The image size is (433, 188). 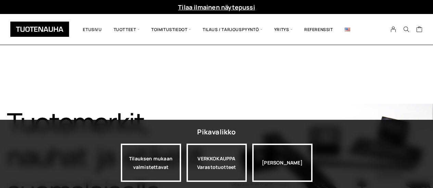 I want to click on img: English, so click(x=347, y=29).